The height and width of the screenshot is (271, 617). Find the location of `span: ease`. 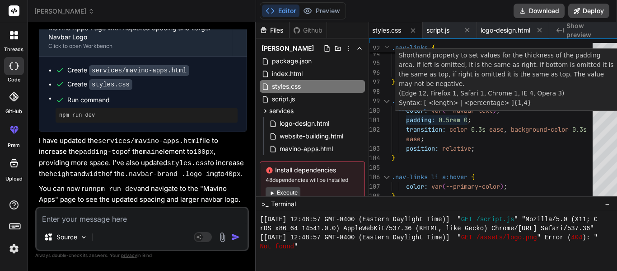

span: ease is located at coordinates (413, 139).